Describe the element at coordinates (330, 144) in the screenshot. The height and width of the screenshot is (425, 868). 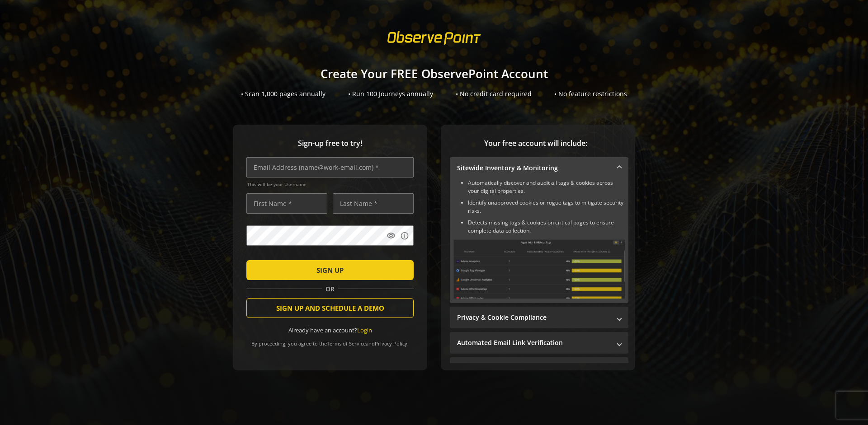
I see `span: Sign-up free to try!` at that location.